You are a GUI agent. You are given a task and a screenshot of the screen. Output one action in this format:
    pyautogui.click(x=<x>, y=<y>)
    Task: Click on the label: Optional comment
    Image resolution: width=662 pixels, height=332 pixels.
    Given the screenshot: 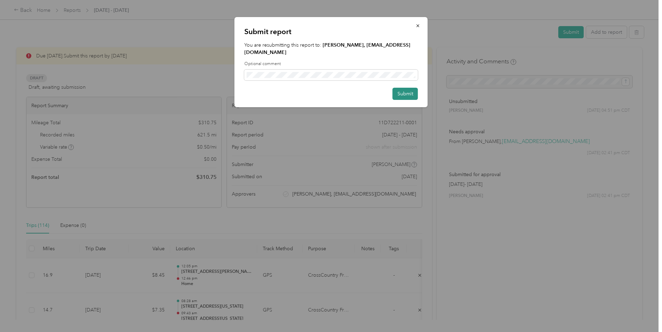 What is the action you would take?
    pyautogui.click(x=331, y=64)
    